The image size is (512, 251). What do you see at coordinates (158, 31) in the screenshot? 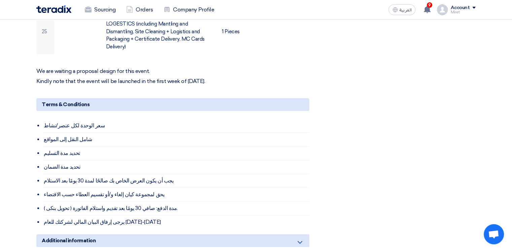
I see `td: MANTLING, DISMANTLING, MANPOWER & LOGESTICS (including Mantling and Dismantling, Site Cleaning + ...` at bounding box center [158, 31].